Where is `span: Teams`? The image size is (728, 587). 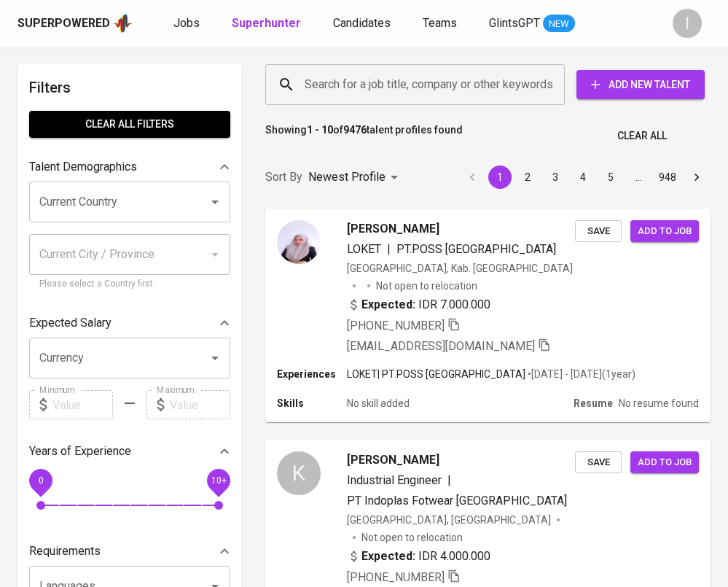
span: Teams is located at coordinates (440, 22).